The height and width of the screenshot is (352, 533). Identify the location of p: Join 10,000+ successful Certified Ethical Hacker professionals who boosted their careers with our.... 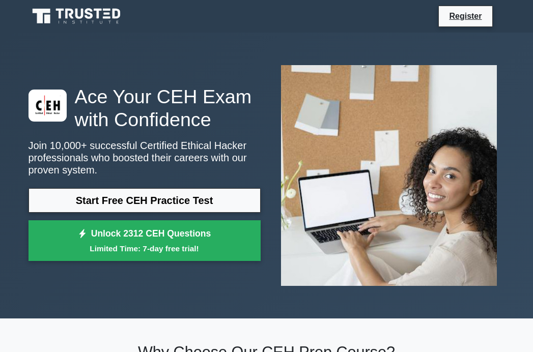
(144, 158).